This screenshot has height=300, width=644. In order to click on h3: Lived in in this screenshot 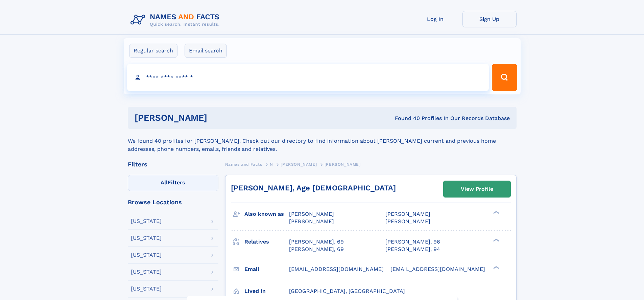, I will do `click(266, 291)`.